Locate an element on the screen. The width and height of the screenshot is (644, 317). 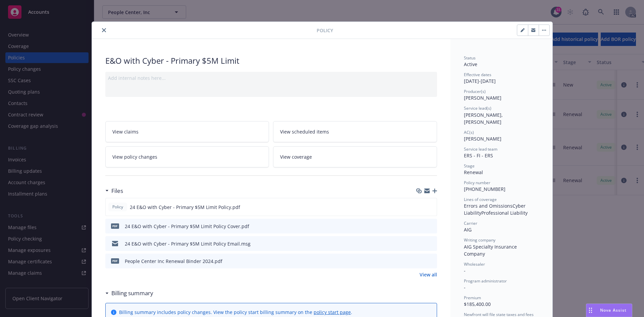
span: Errors and Omissions is located at coordinates (488, 206).